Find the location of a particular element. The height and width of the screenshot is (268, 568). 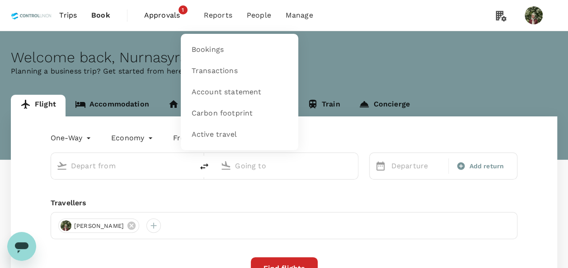

span: Trips is located at coordinates (68, 15).